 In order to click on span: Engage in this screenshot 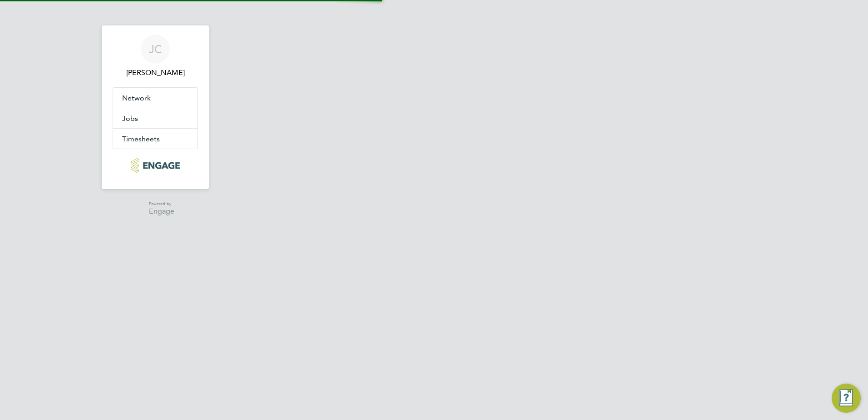, I will do `click(162, 211)`.